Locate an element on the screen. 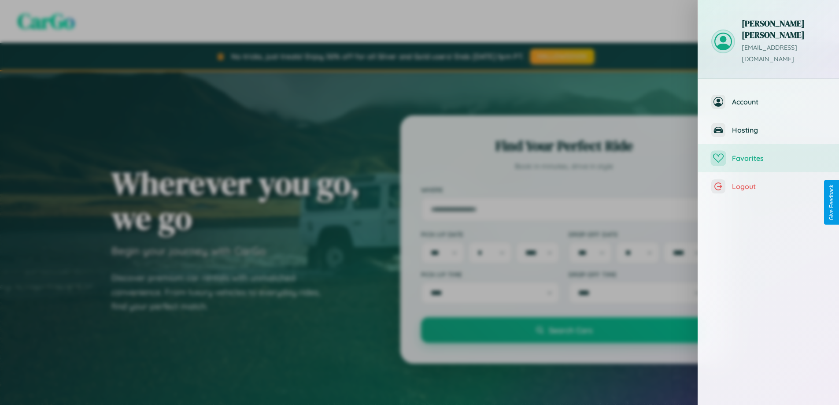 The width and height of the screenshot is (839, 405). span: Logout is located at coordinates (778, 186).